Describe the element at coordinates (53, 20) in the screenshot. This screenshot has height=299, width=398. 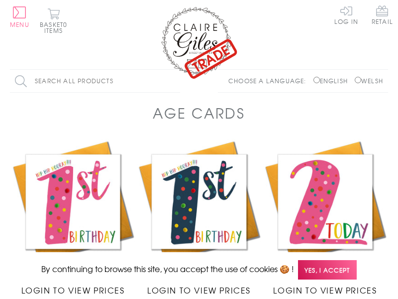
I see `button: Basket0 items` at that location.